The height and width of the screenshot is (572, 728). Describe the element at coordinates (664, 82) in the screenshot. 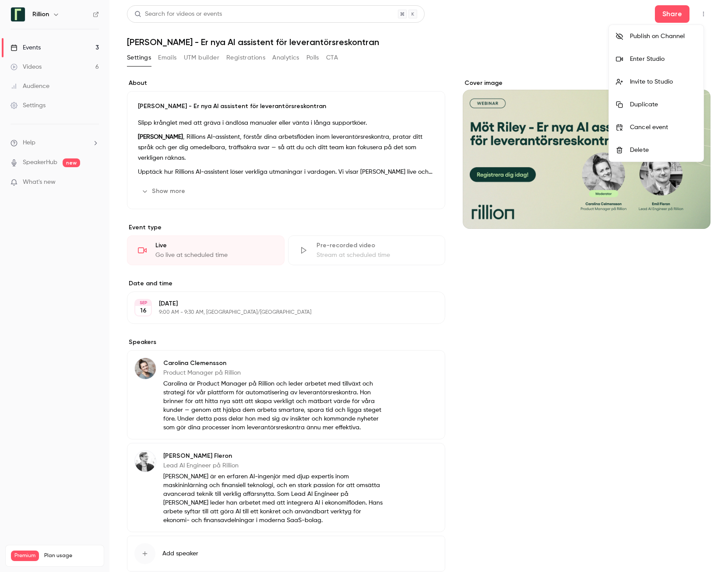

I see `div: Invite to Studio` at that location.